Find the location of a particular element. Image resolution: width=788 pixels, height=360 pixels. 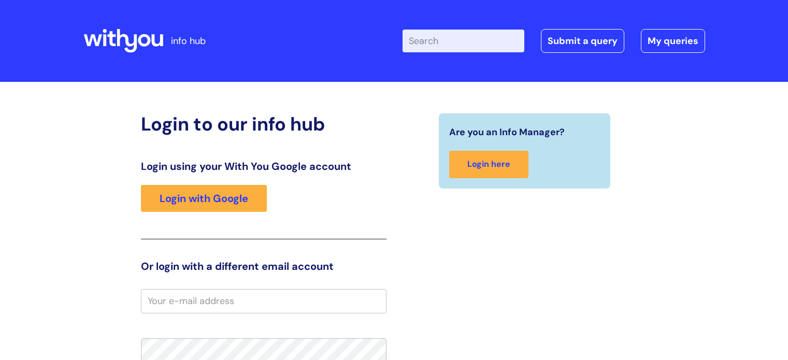

span: Are you an Info Manager? is located at coordinates (507, 132).